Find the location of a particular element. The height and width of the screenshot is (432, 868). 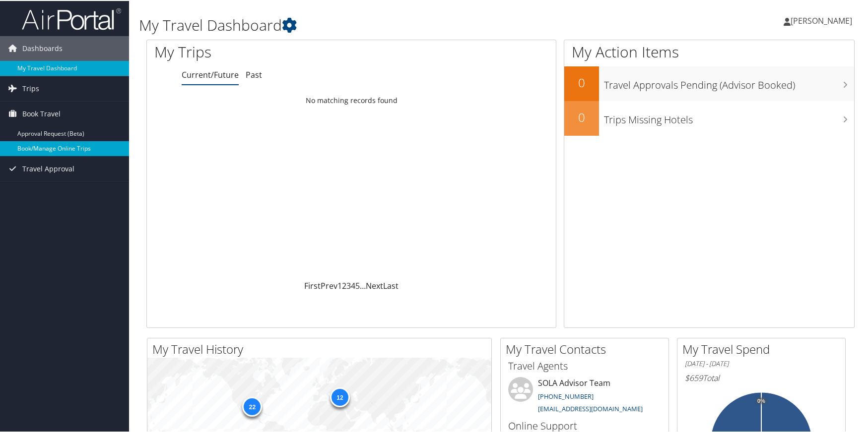

div: 22 is located at coordinates (252, 406).